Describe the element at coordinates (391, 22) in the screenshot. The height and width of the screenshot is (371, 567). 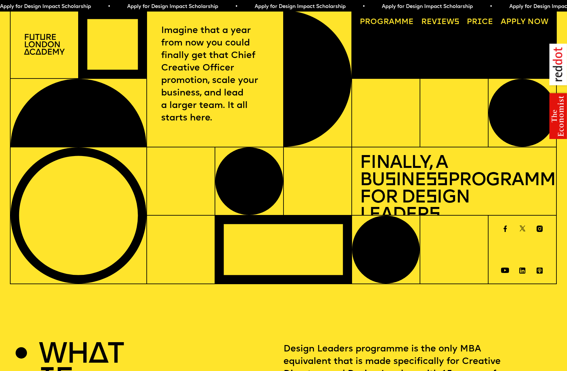
I see `span: a` at that location.